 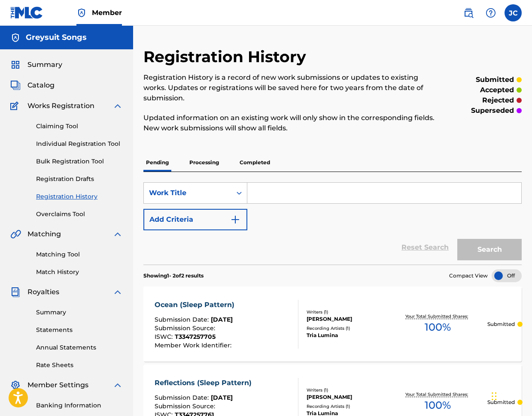 I want to click on img: Royalties, so click(x=15, y=292).